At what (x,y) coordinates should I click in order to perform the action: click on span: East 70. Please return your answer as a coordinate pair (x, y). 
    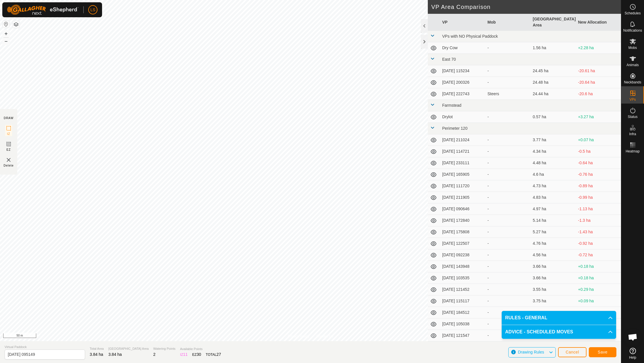
    Looking at the image, I should click on (449, 59).